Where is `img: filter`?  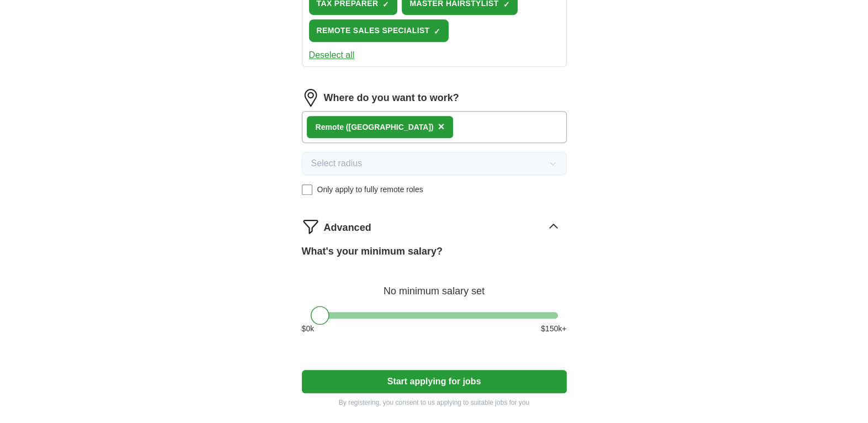 img: filter is located at coordinates (311, 227).